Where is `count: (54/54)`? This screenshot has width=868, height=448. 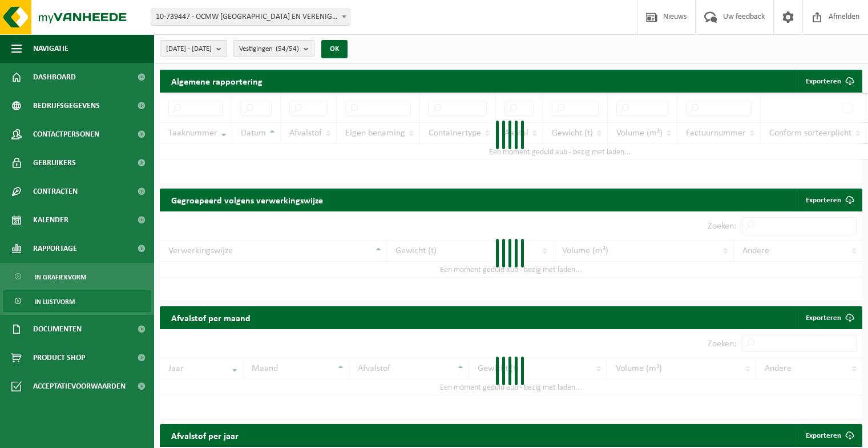
count: (54/54) is located at coordinates (287, 48).